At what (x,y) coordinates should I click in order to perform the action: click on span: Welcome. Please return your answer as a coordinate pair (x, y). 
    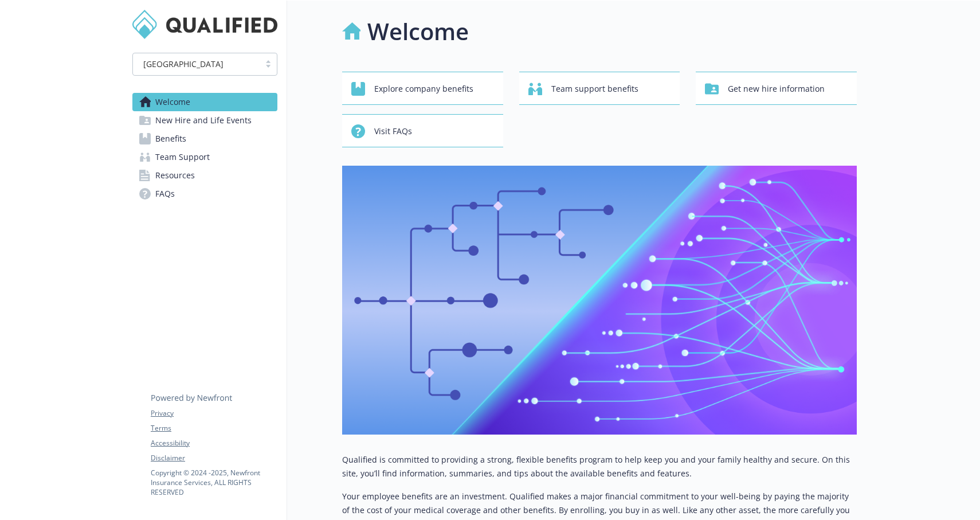
    Looking at the image, I should click on (173, 102).